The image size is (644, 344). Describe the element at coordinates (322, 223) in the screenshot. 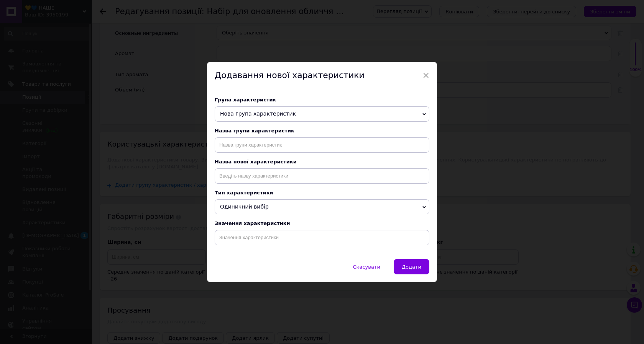

I see `div: Значення характеристики` at that location.